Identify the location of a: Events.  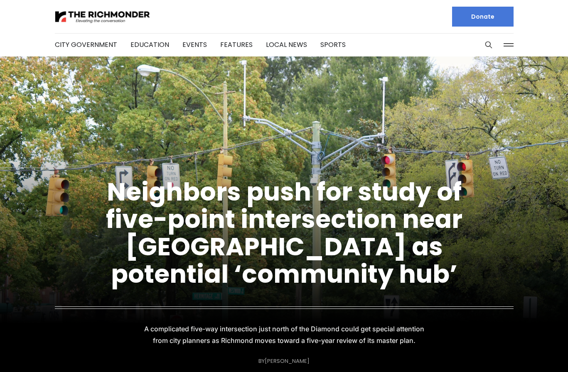
(195, 44).